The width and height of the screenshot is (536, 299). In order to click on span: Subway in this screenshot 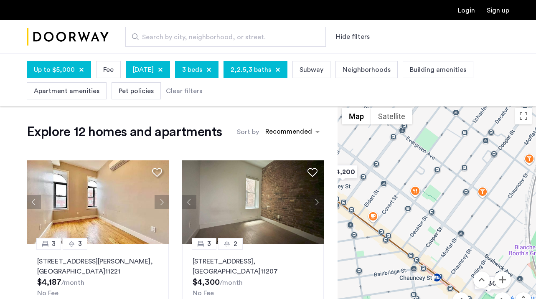, I will do `click(311, 70)`.